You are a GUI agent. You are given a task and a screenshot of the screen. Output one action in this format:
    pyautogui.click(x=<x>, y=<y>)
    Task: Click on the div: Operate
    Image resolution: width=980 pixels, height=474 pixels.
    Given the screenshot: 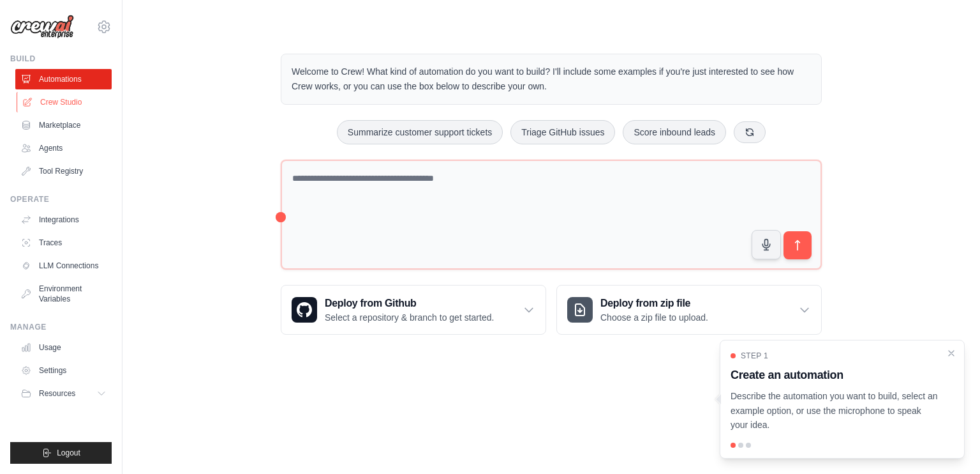 What is the action you would take?
    pyautogui.click(x=60, y=199)
    